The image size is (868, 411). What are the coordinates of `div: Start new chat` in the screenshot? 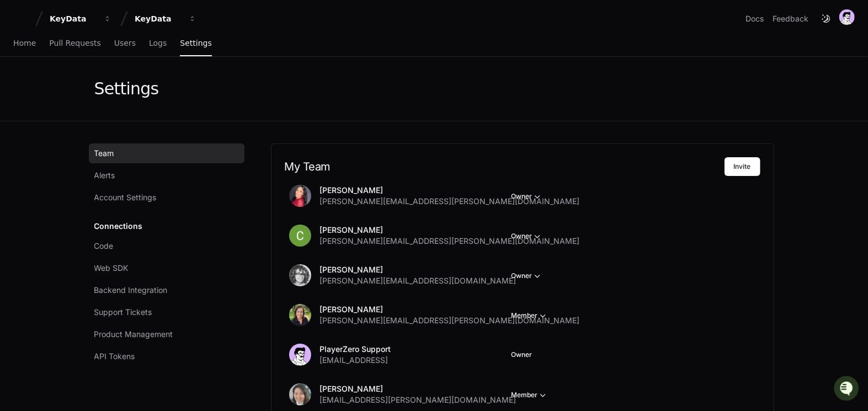 It's located at (110, 87).